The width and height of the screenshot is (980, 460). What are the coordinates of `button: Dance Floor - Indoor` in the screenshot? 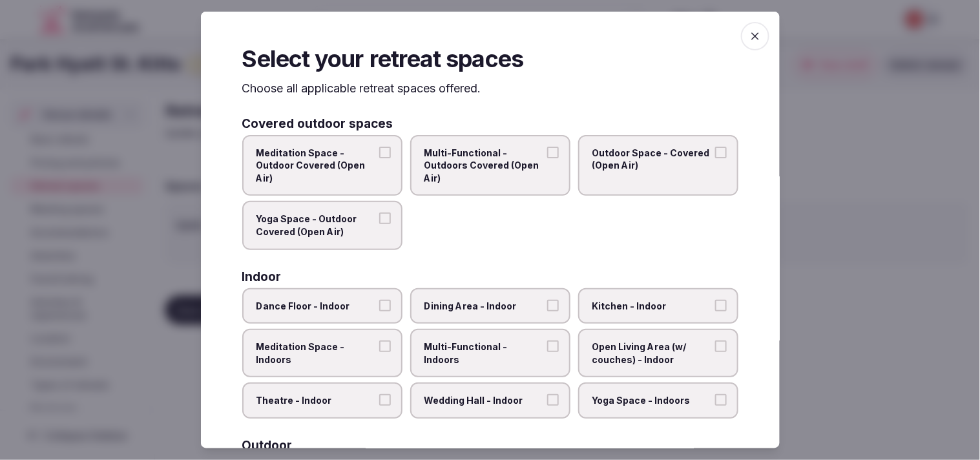 It's located at (385, 305).